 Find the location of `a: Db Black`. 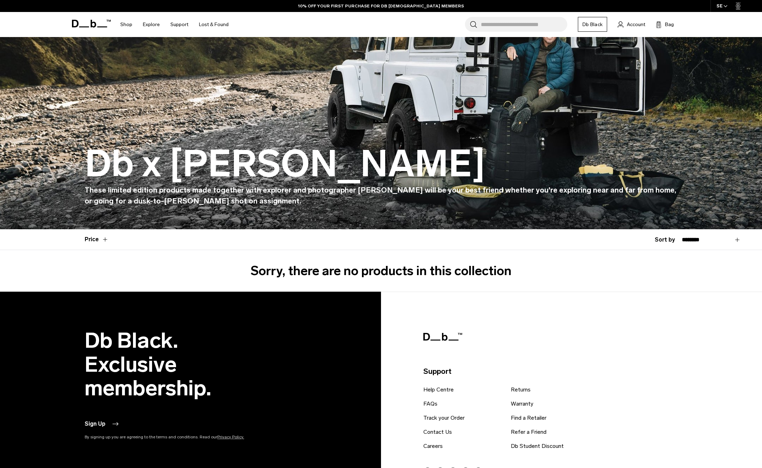

a: Db Black is located at coordinates (592, 24).